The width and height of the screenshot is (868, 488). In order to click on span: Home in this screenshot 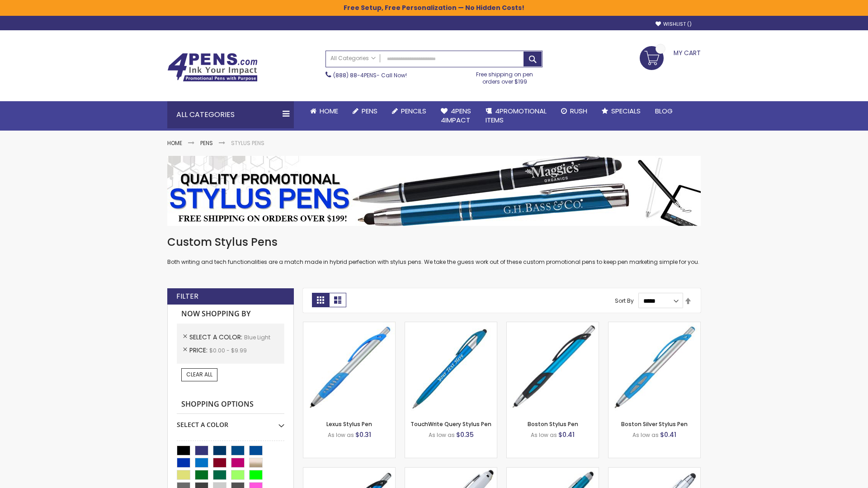, I will do `click(329, 110)`.